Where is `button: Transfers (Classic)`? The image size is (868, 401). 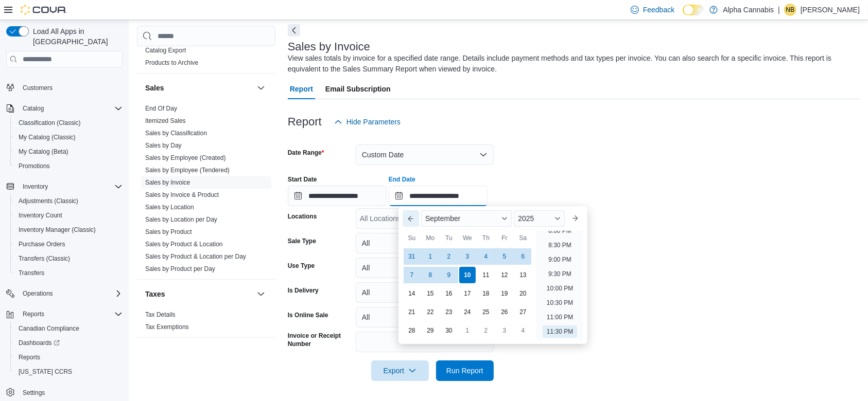
button: Transfers (Classic) is located at coordinates (68, 259).